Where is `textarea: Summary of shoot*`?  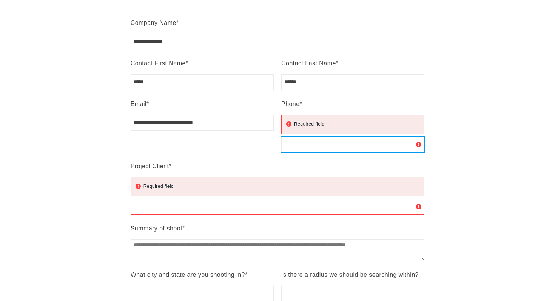 textarea: Summary of shoot* is located at coordinates (277, 250).